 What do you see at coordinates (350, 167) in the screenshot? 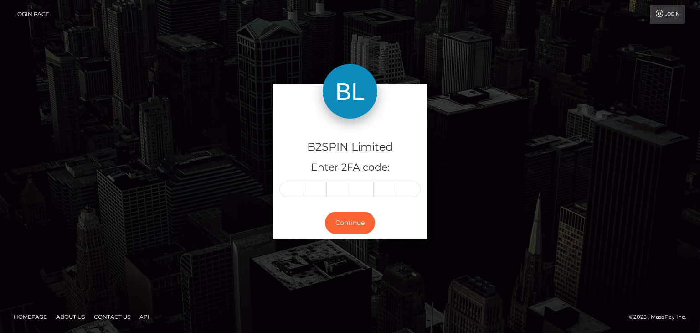
I see `h5: Enter 2FA code:` at bounding box center [350, 167].